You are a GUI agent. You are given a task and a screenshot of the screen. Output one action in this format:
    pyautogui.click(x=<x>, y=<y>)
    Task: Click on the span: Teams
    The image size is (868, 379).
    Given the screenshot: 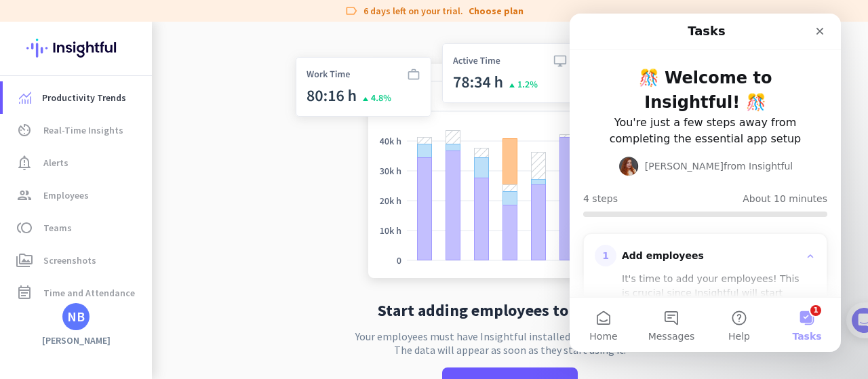 What is the action you would take?
    pyautogui.click(x=57, y=228)
    